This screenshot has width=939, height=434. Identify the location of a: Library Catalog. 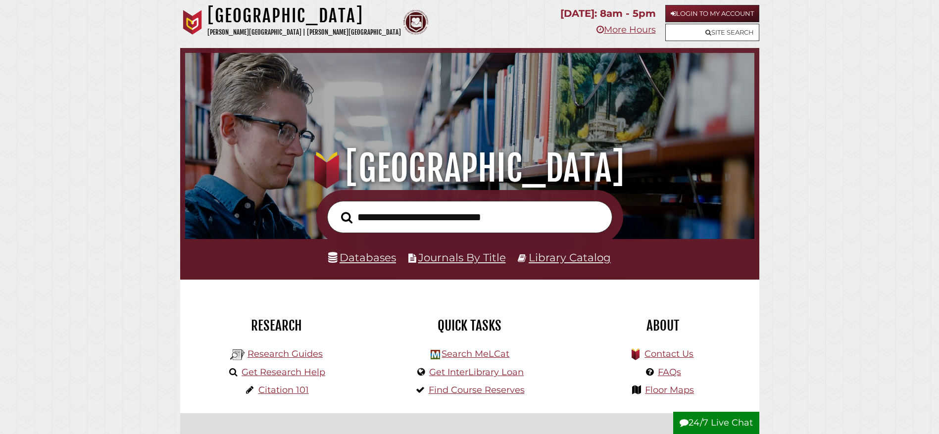
(570, 257).